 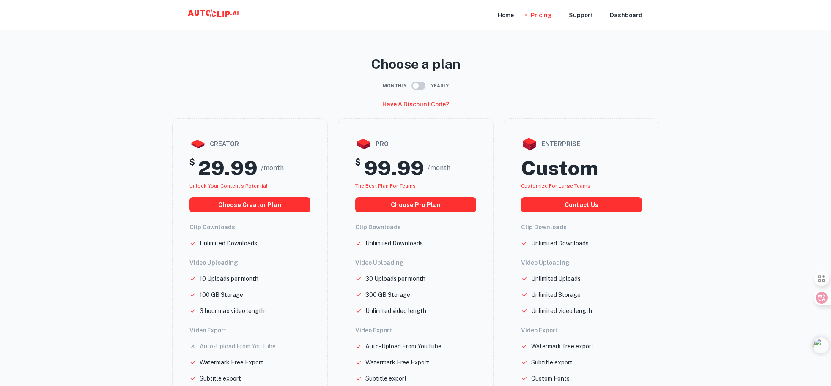 What do you see at coordinates (385, 186) in the screenshot?
I see `span: The best plan for teams` at bounding box center [385, 186].